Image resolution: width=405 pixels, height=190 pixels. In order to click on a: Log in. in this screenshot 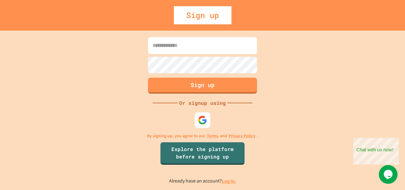, I will do `click(229, 181)`.